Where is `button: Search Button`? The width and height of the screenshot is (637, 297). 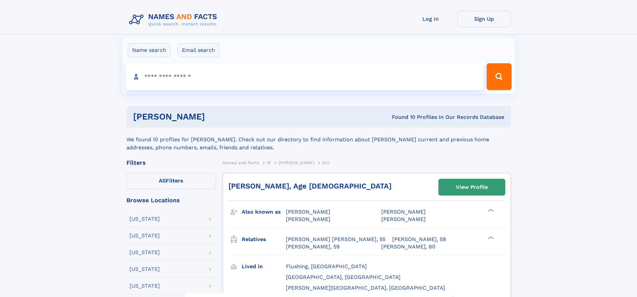 button: Search Button is located at coordinates (499, 77).